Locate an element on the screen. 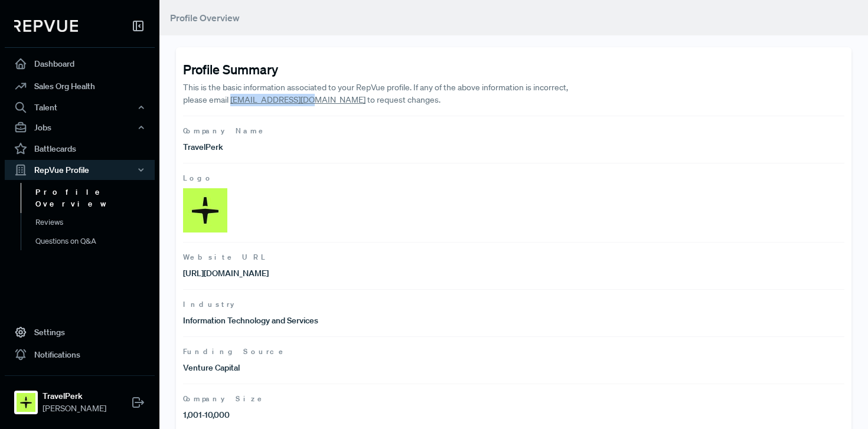 This screenshot has height=429, width=868. strong: TravelPerk is located at coordinates (75, 396).